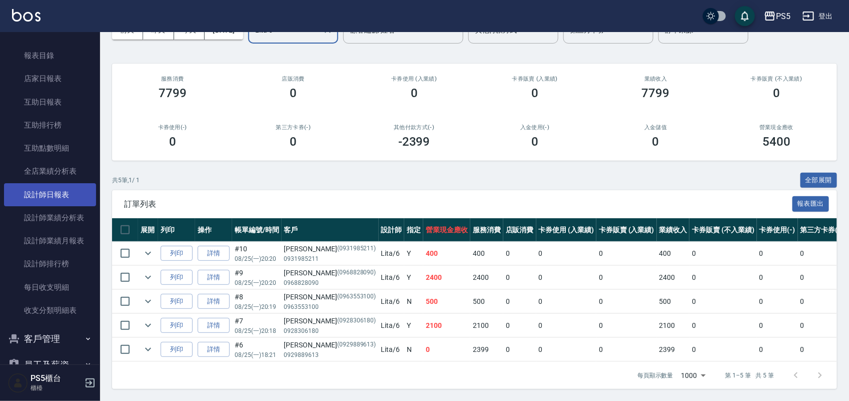 The width and height of the screenshot is (849, 401). I want to click on td: #7, so click(257, 325).